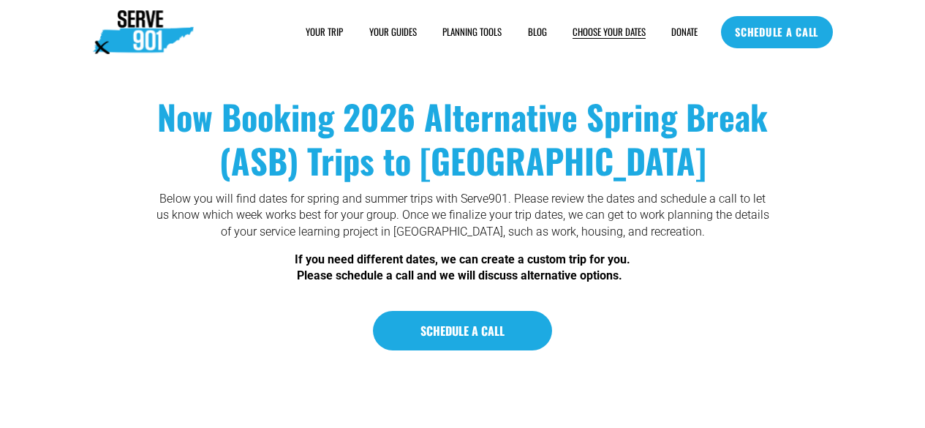 This screenshot has height=428, width=925. Describe the element at coordinates (471, 32) in the screenshot. I see `span: PLANNING TOOLS` at that location.